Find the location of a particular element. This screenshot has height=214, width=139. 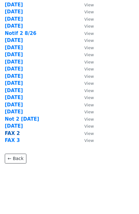

div: Chat Widget is located at coordinates (123, 199).